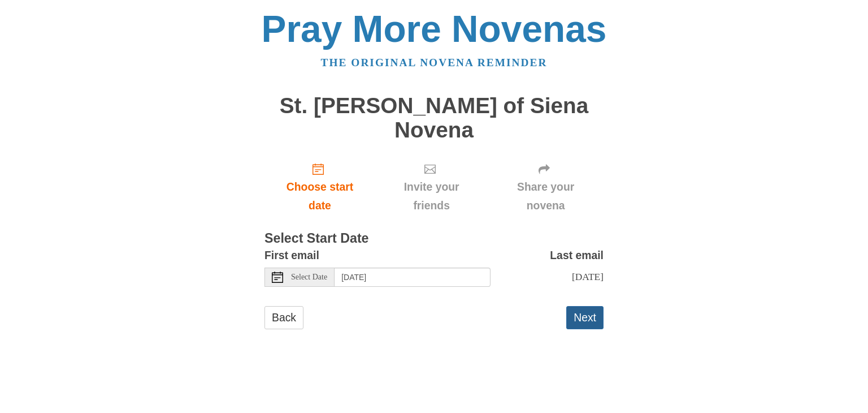 The height and width of the screenshot is (413, 868). Describe the element at coordinates (546, 197) in the screenshot. I see `span: Share your novena` at that location.